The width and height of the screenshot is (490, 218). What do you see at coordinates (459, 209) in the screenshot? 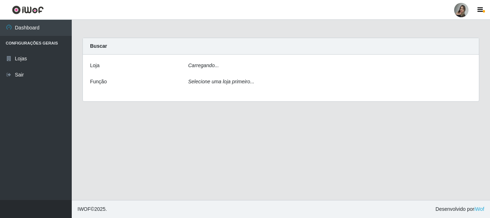
I see `span: Desenvolvido por` at bounding box center [459, 209].